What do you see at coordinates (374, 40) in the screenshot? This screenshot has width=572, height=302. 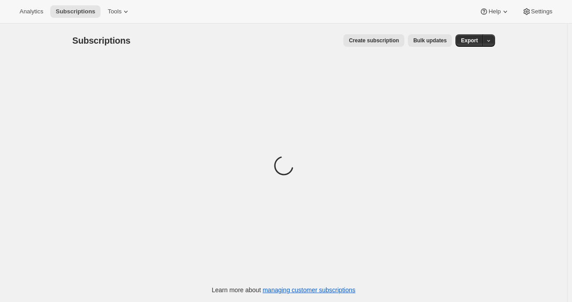 I see `span: Create subscription` at bounding box center [374, 40].